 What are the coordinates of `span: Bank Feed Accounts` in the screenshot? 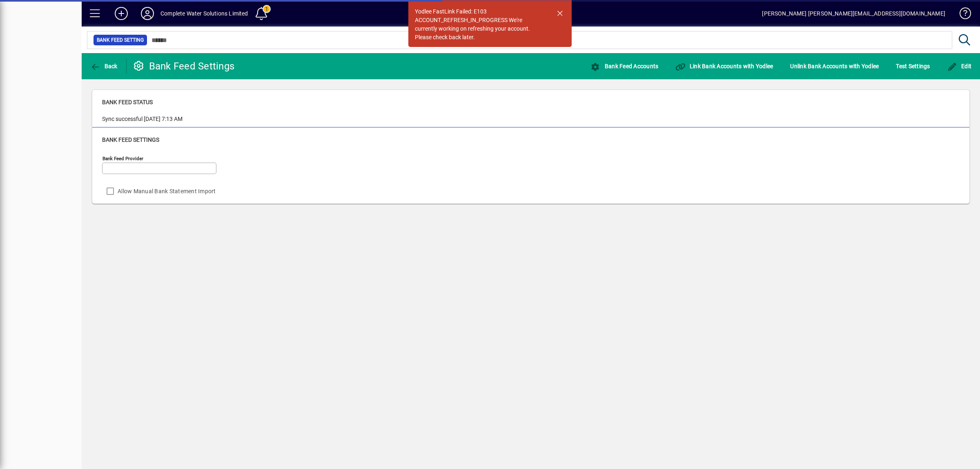 It's located at (624, 66).